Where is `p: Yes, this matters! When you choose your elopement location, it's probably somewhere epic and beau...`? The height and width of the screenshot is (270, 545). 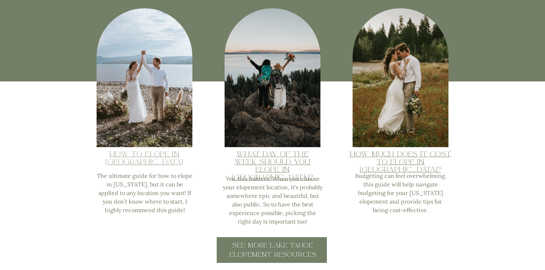
p: Yes, this matters! When you choose your elopement location, it's probably somewhere epic and beau... is located at coordinates (272, 202).